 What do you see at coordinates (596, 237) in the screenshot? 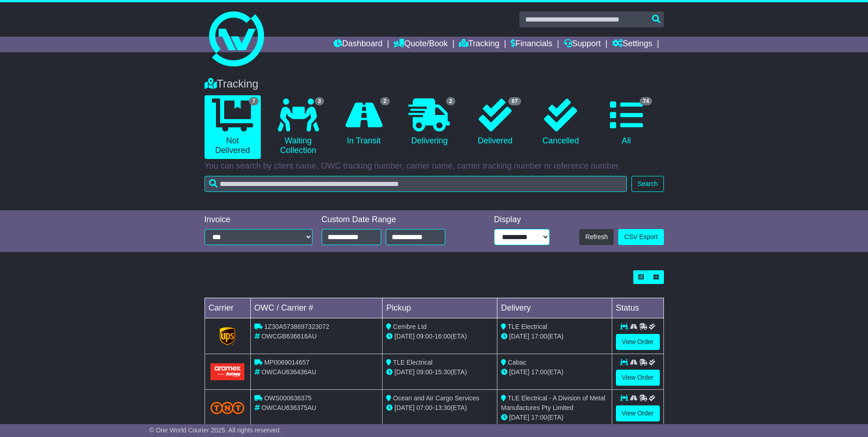
I see `button: Refresh` at bounding box center [596, 237].